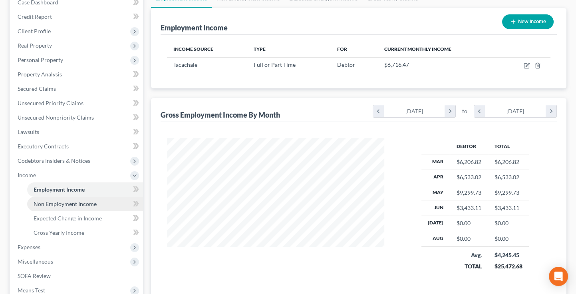 The width and height of the screenshot is (576, 294). What do you see at coordinates (397, 64) in the screenshot?
I see `span: $6,716.47` at bounding box center [397, 64].